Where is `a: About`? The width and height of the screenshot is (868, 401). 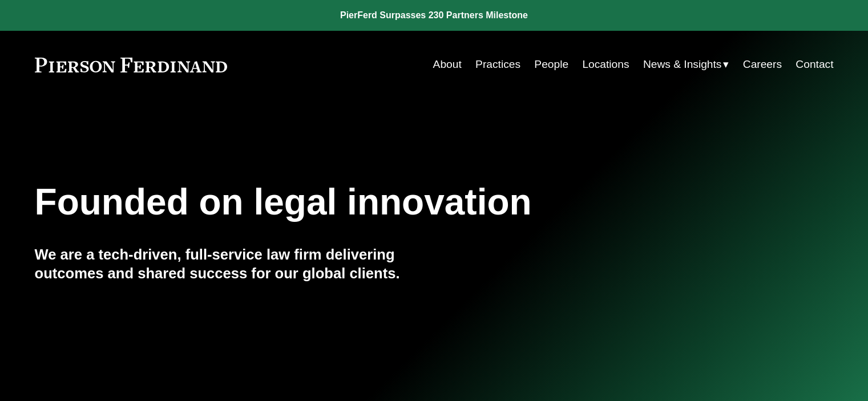
a: About is located at coordinates (448, 65).